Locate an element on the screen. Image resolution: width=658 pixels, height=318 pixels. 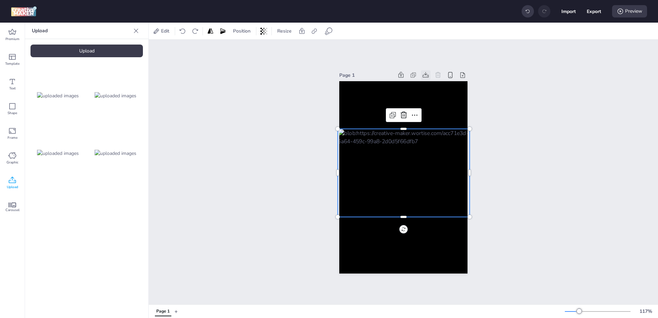
span: Position is located at coordinates (242, 31).